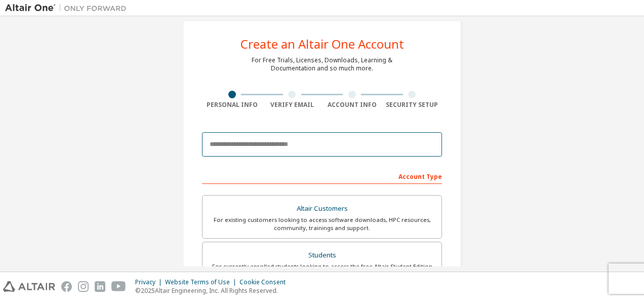  What do you see at coordinates (322, 256) in the screenshot?
I see `div: Students` at bounding box center [322, 256].